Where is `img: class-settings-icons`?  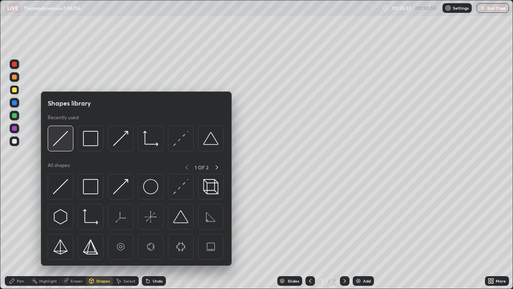 img: class-settings-icons is located at coordinates (448, 8).